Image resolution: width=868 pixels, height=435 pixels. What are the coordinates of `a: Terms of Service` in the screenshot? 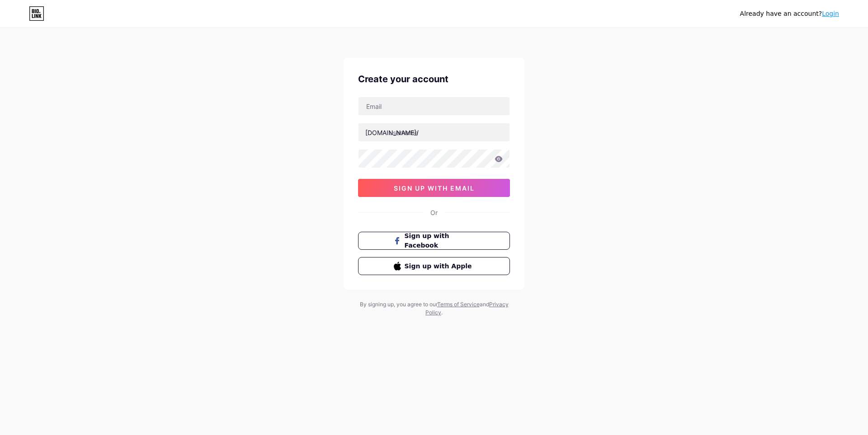 It's located at (458, 304).